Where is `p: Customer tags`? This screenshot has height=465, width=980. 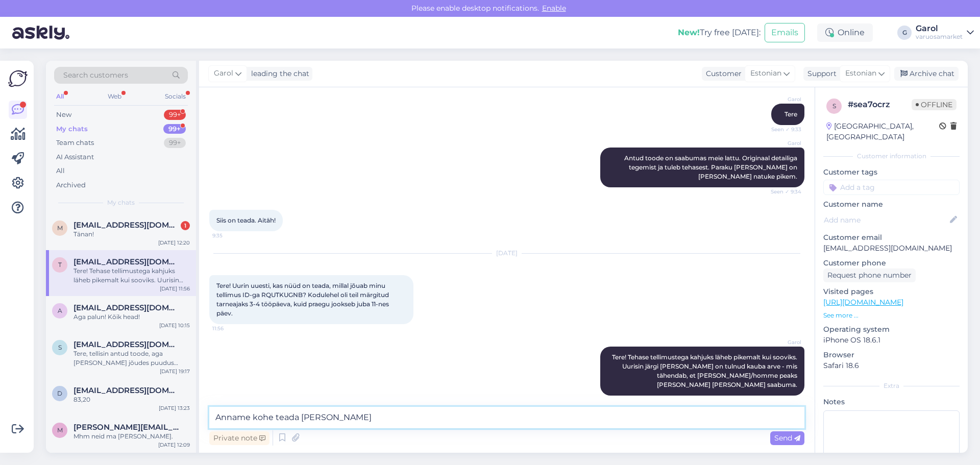 p: Customer tags is located at coordinates (891, 172).